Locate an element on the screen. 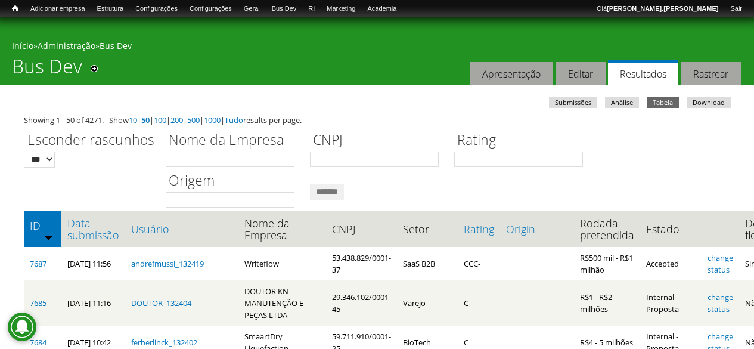  a: Origin is located at coordinates (537, 229).